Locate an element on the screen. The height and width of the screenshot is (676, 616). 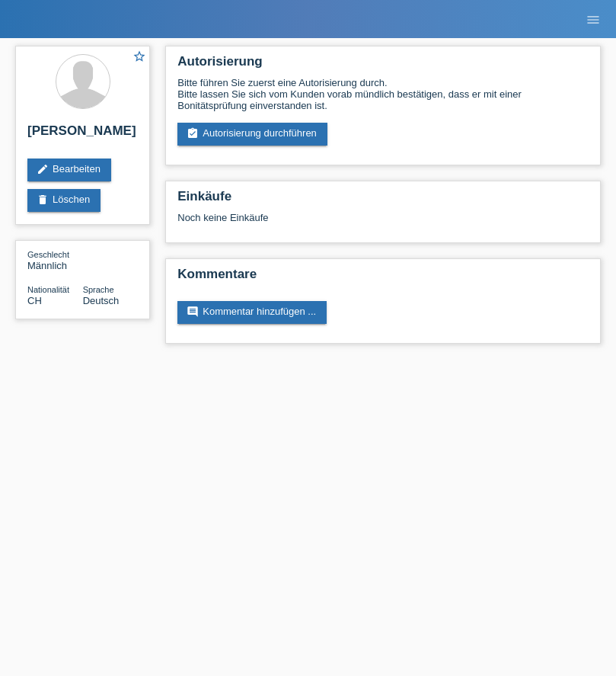
i: menu is located at coordinates (593, 20).